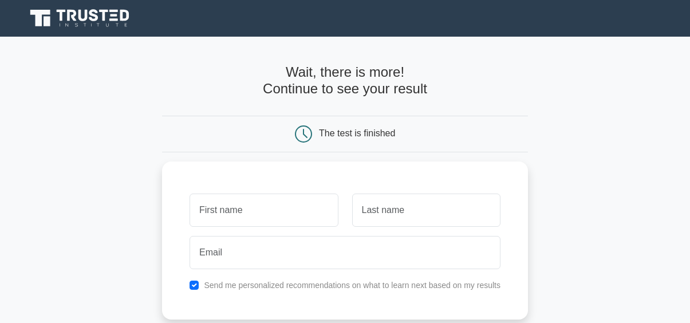 The width and height of the screenshot is (690, 323). What do you see at coordinates (352, 285) in the screenshot?
I see `label: Send me personalized recommendations on what to learn next based on my results` at bounding box center [352, 285].